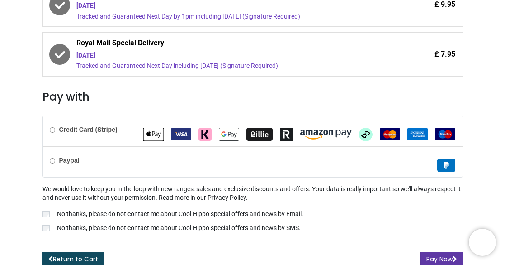 This screenshot has height=265, width=505. Describe the element at coordinates (446, 164) in the screenshot. I see `span: Paypal` at that location.